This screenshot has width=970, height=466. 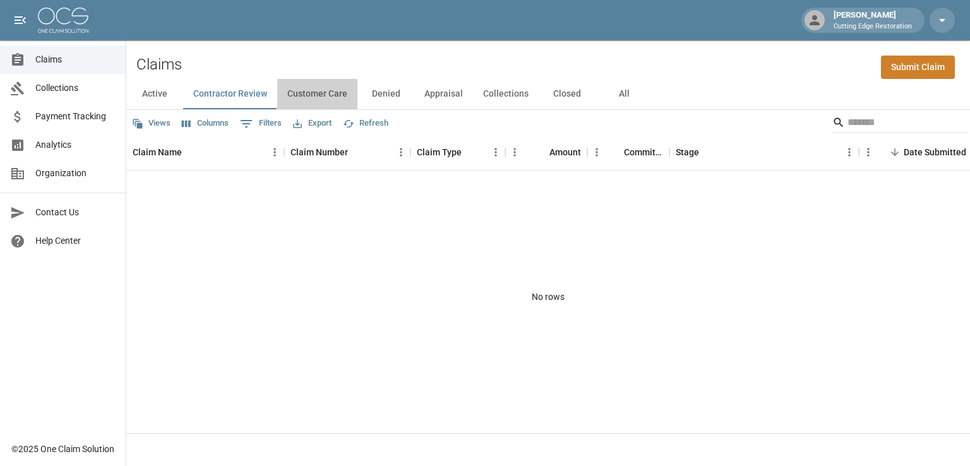 I want to click on button: Refresh, so click(x=366, y=123).